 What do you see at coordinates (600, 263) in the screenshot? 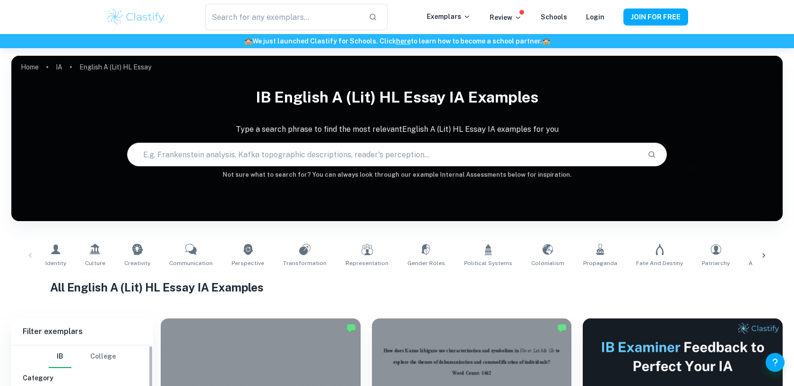
I see `span: Propaganda` at bounding box center [600, 263].